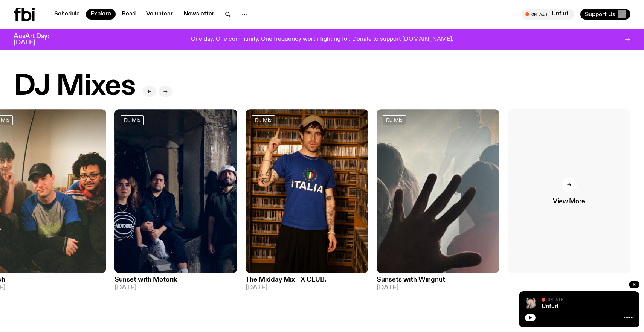 This screenshot has height=332, width=644. I want to click on h2: DJ Mixes, so click(74, 86).